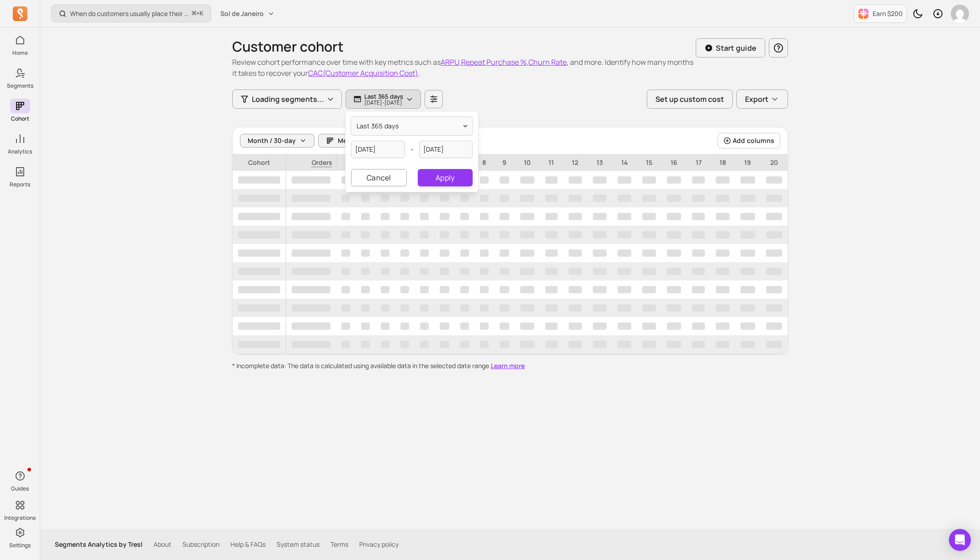 The height and width of the screenshot is (560, 980). I want to click on span: Loading segments..., so click(288, 100).